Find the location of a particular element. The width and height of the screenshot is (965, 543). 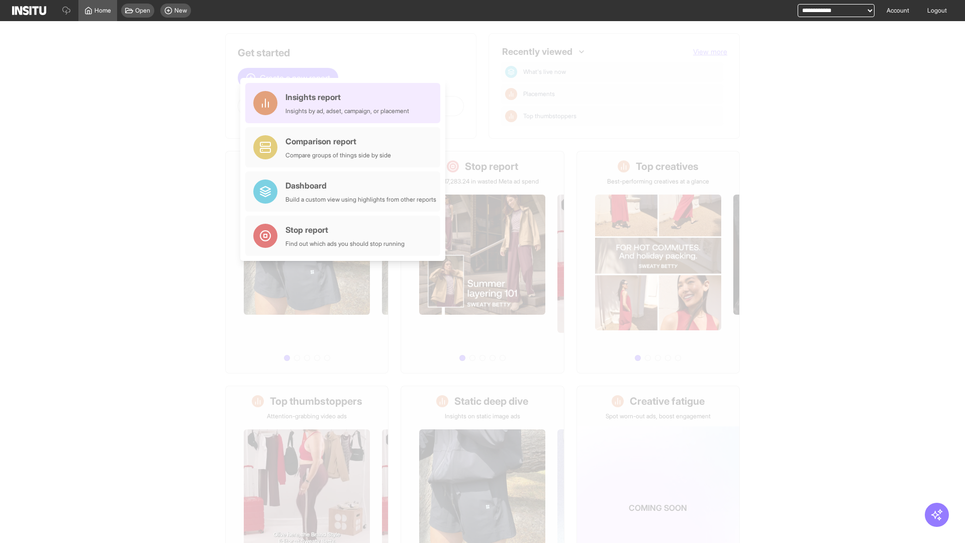

div: Stop report is located at coordinates (345, 230).